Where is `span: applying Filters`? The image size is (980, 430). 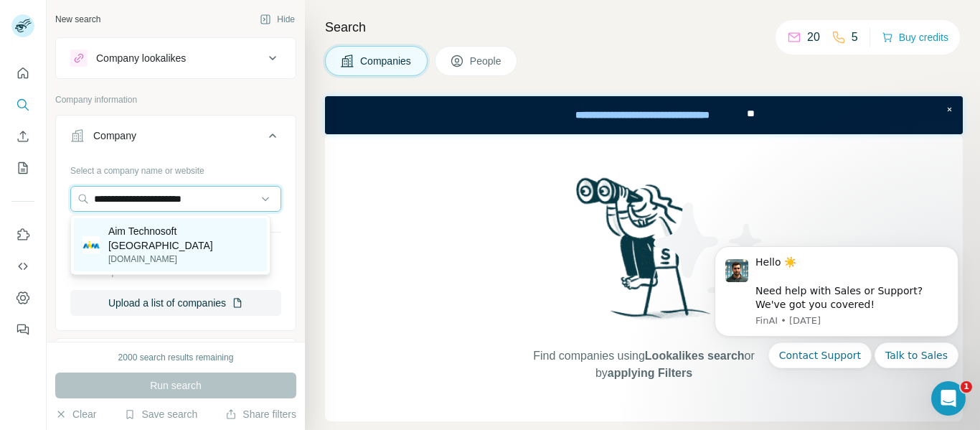 span: applying Filters is located at coordinates (650, 373).